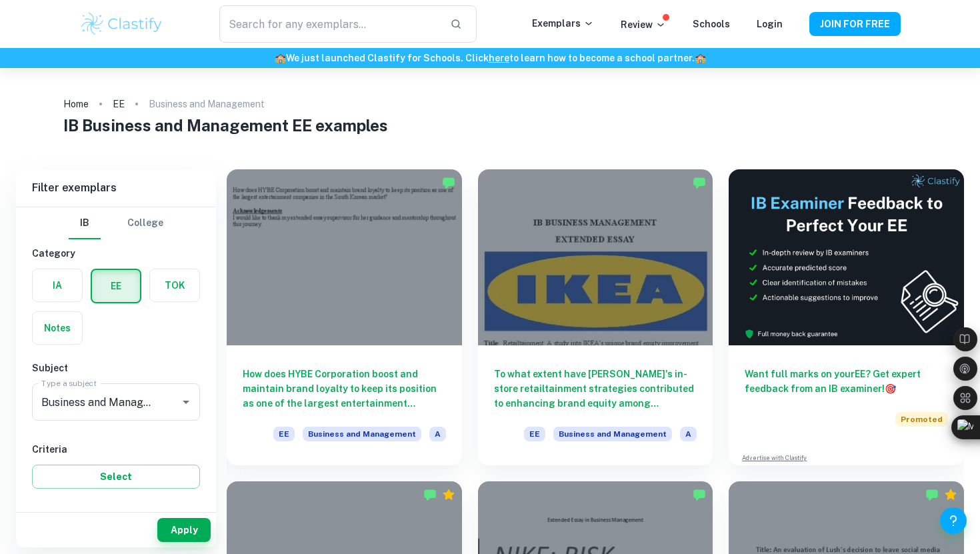 Image resolution: width=980 pixels, height=554 pixels. I want to click on a: Clastify logo, so click(121, 24).